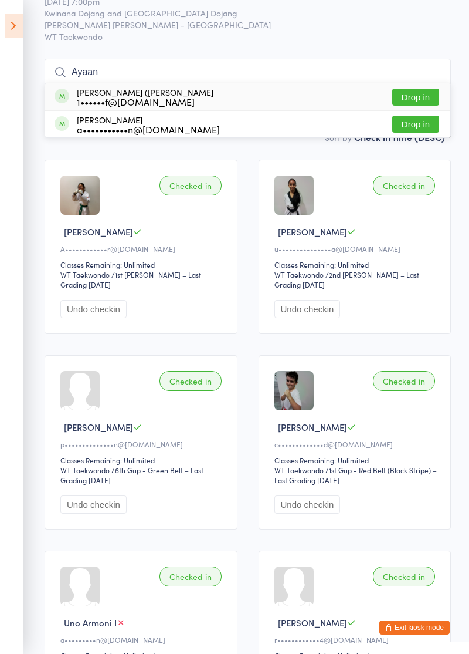 The height and width of the screenshot is (654, 469). I want to click on img: image1652795839.png, so click(80, 195).